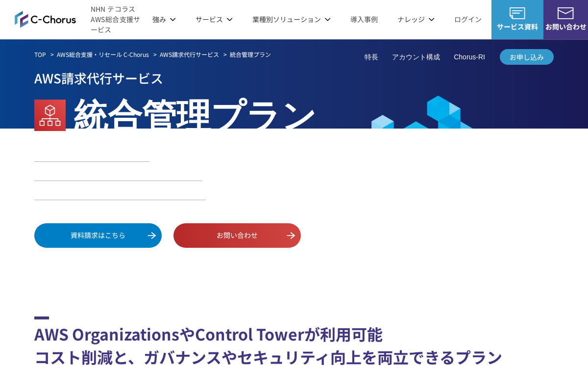  I want to click on p: AWS請求代行サービス, so click(294, 78).